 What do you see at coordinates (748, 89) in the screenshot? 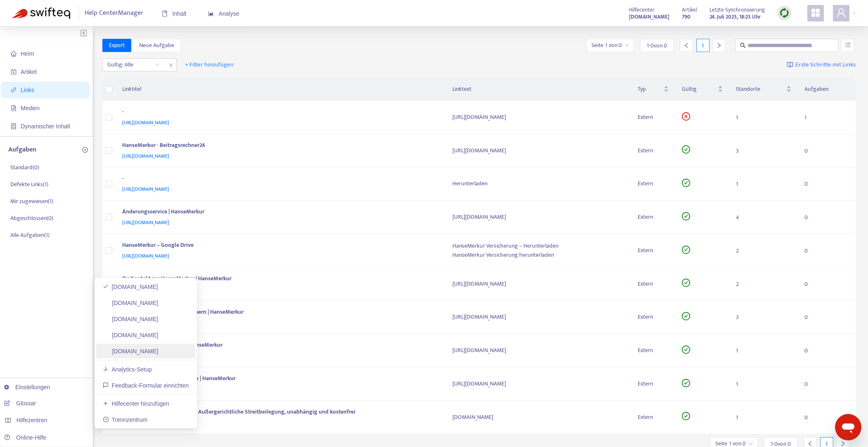
I see `font: Standorte` at bounding box center [748, 89].